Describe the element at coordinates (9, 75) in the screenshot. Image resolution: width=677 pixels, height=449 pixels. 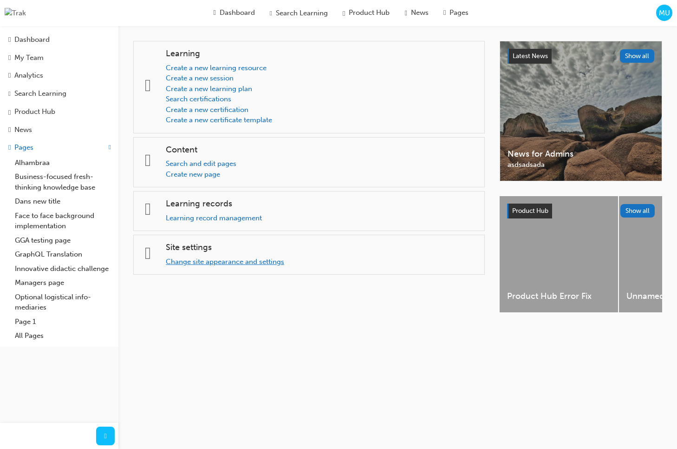
I see `span: chart-icon` at that location.